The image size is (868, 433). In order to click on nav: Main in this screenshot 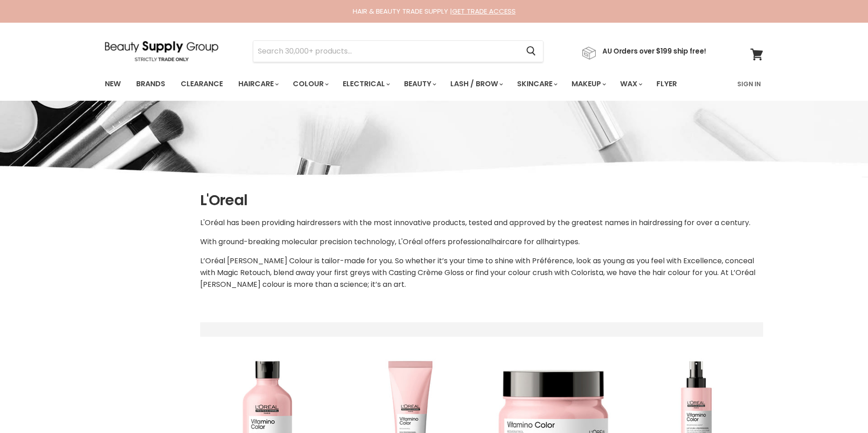, I will do `click(434, 84)`.